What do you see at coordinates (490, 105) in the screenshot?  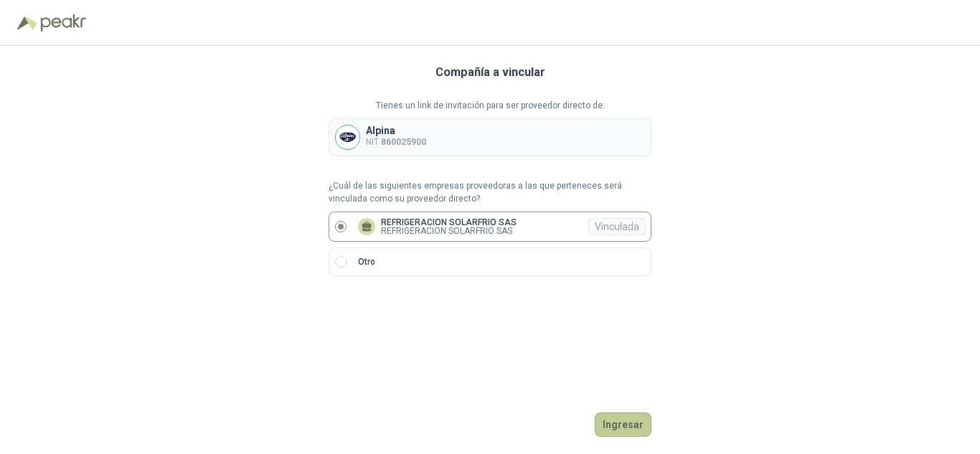 I see `p: Tienes un link de invitación para ser proveedor directo de:` at bounding box center [490, 105].